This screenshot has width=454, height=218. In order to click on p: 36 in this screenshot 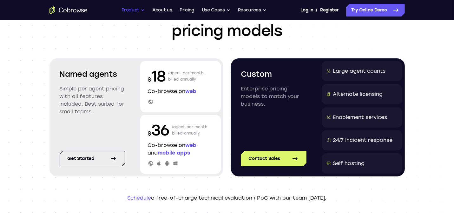, I will do `click(159, 130)`.